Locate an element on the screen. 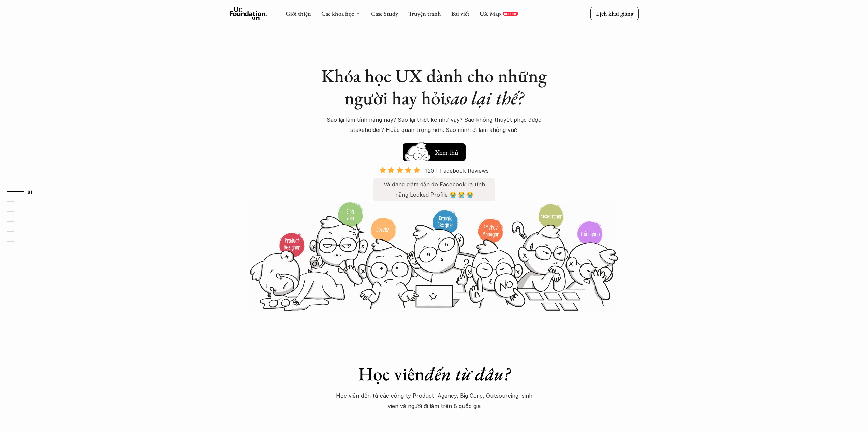 The image size is (868, 433). a: Hay thôiXem thử is located at coordinates (434, 150).